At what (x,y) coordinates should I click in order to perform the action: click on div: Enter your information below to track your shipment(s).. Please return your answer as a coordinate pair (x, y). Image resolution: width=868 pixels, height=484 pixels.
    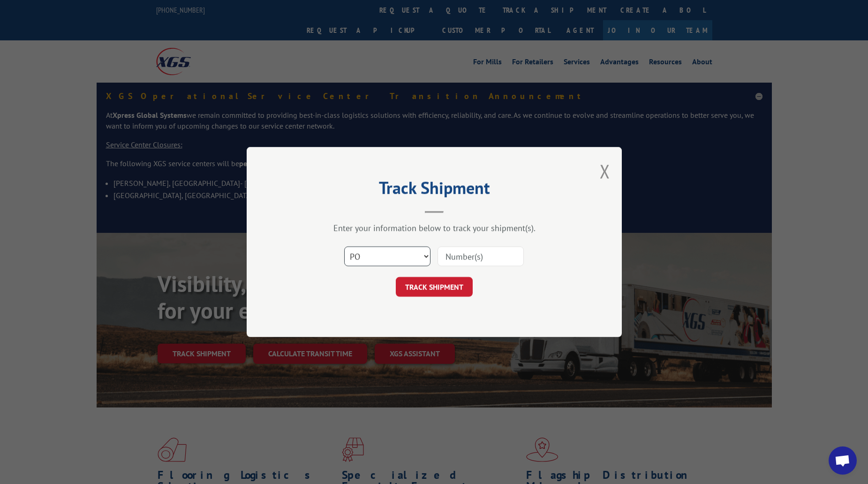
    Looking at the image, I should click on (434, 227).